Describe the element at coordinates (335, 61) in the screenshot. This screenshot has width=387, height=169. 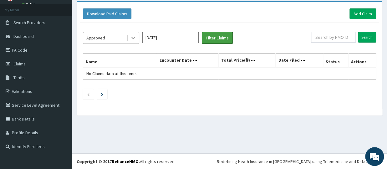
I see `th: Status` at that location.